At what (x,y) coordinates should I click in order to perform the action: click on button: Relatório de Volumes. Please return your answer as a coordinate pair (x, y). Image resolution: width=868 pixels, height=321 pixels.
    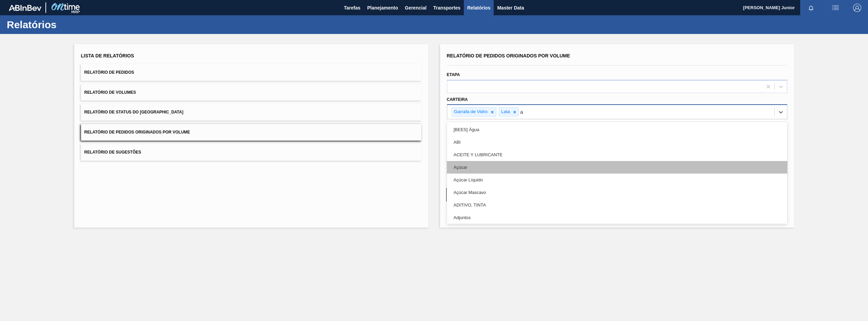
    Looking at the image, I should click on (252, 92).